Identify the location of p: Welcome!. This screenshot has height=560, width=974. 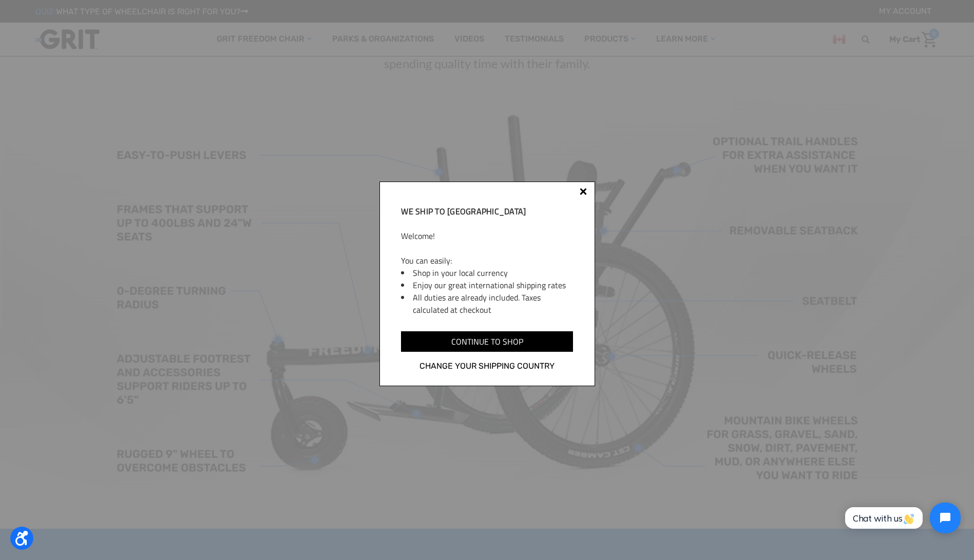
(487, 236).